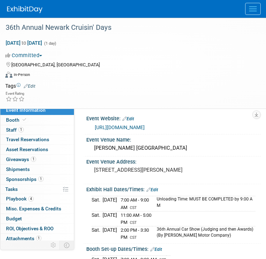  What do you see at coordinates (37, 120) in the screenshot?
I see `a: Booth` at bounding box center [37, 120].